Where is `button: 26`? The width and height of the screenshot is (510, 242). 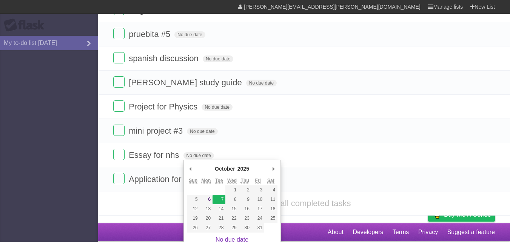
button: 26 is located at coordinates (193, 228).